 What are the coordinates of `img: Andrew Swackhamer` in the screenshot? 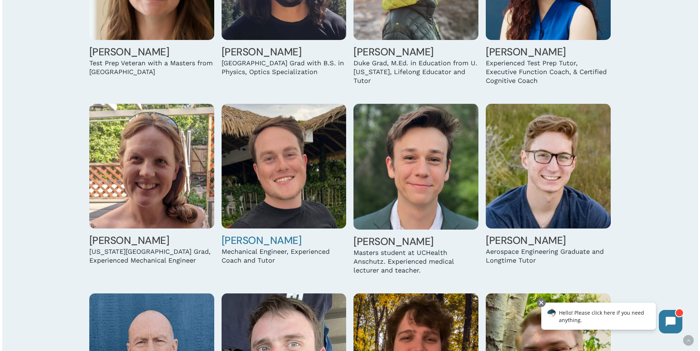 It's located at (548, 166).